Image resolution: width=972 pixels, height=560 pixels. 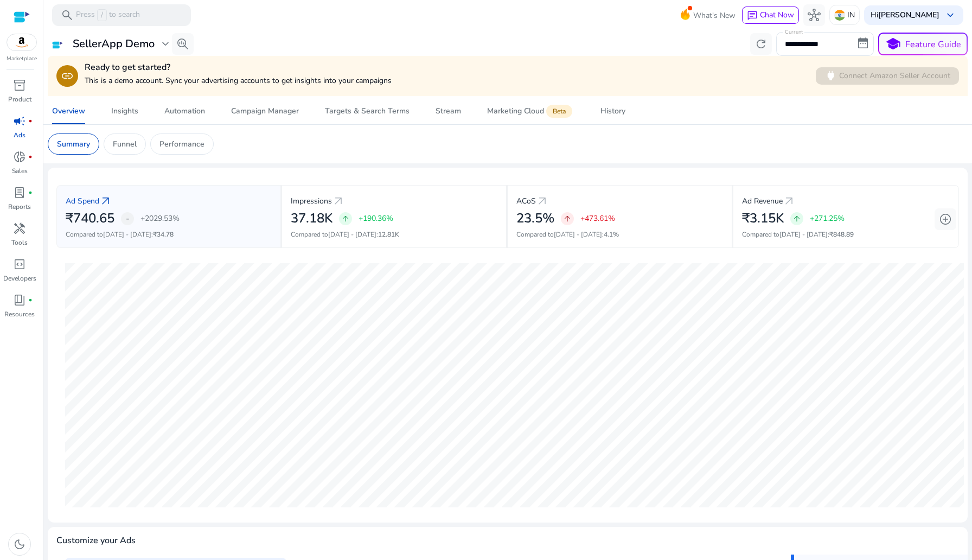 What do you see at coordinates (613, 111) in the screenshot?
I see `div: History` at bounding box center [613, 111].